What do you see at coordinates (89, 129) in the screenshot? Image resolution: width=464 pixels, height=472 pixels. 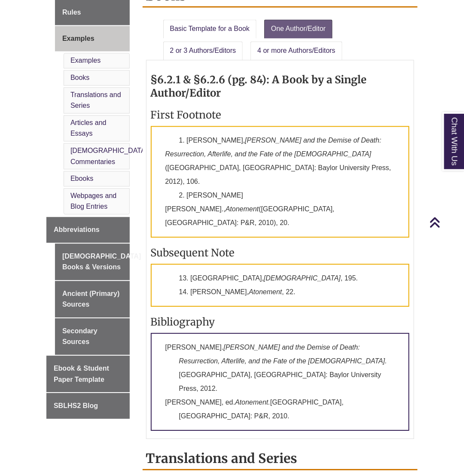 I see `a: Articles and Essays` at bounding box center [89, 129].